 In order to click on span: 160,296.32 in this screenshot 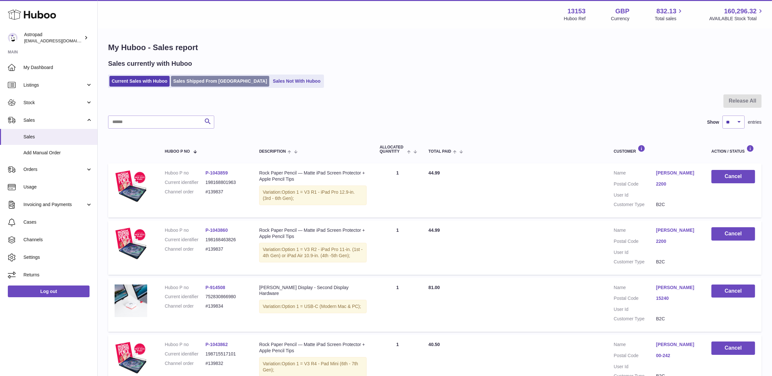, I will do `click(741, 11)`.